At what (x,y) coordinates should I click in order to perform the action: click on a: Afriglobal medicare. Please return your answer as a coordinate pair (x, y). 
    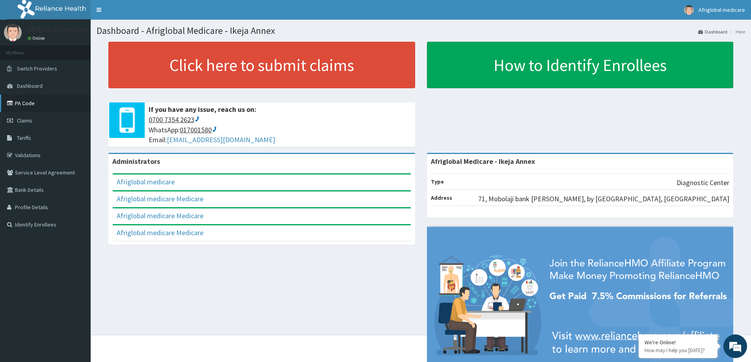
    Looking at the image, I should click on (145, 182).